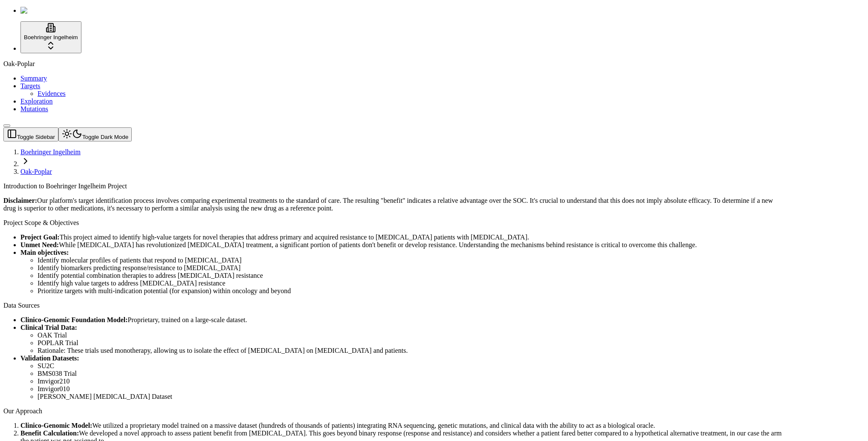 Image resolution: width=868 pixels, height=441 pixels. I want to click on a: Exploration, so click(37, 101).